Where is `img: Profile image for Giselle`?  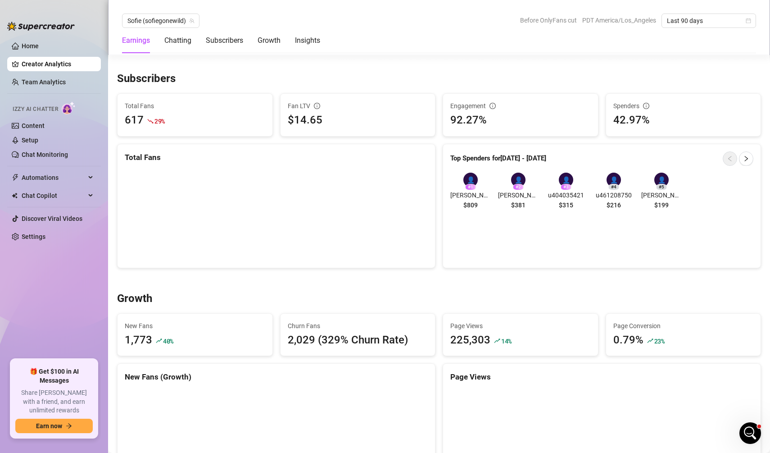
img: Profile image for Giselle is located at coordinates (33, 12).